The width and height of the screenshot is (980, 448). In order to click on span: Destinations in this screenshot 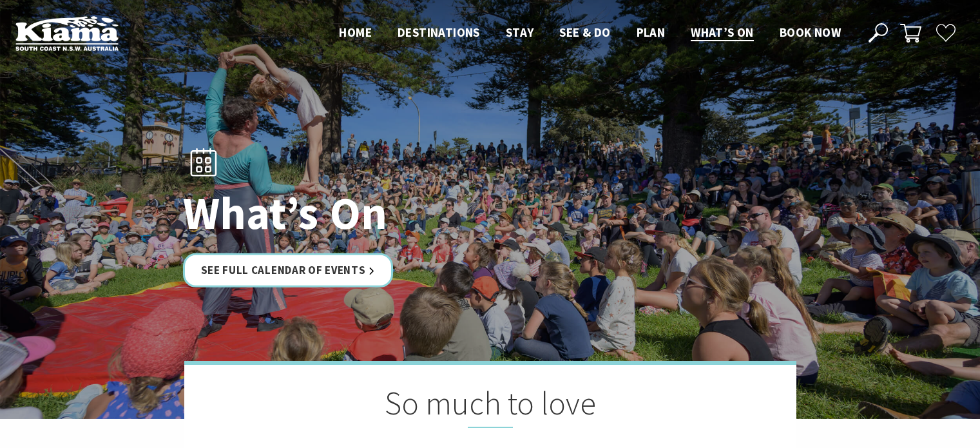, I will do `click(439, 32)`.